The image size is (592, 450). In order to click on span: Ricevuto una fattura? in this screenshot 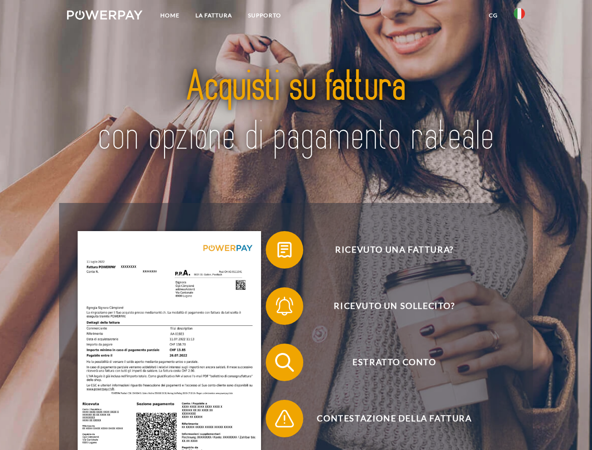, I will do `click(394, 250)`.